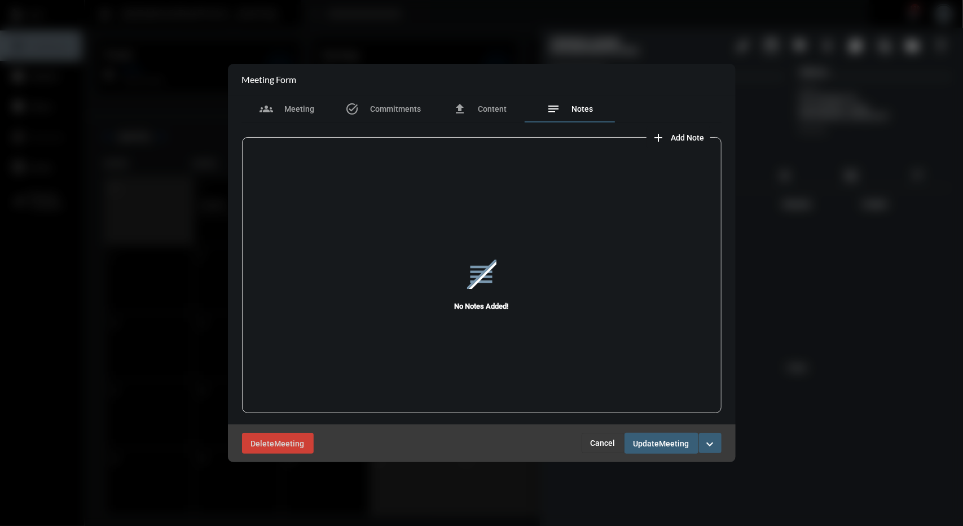 The width and height of the screenshot is (963, 526). Describe the element at coordinates (688, 138) in the screenshot. I see `span: Add Note` at that location.